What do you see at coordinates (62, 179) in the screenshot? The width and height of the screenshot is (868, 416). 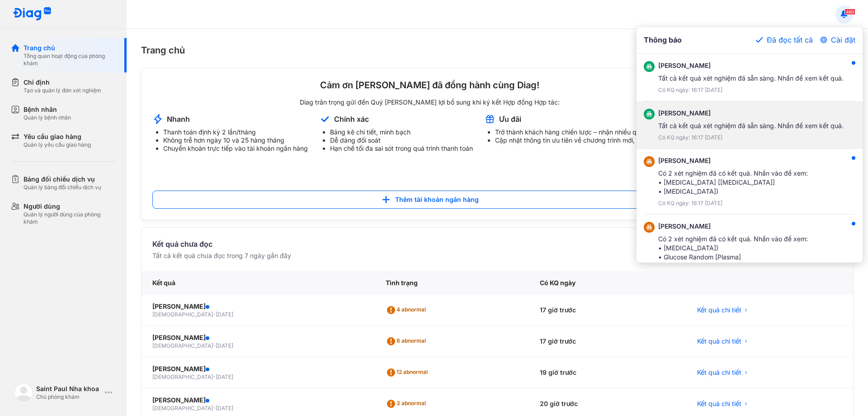 I see `div: Bảng đối chiếu dịch vụ` at bounding box center [62, 179].